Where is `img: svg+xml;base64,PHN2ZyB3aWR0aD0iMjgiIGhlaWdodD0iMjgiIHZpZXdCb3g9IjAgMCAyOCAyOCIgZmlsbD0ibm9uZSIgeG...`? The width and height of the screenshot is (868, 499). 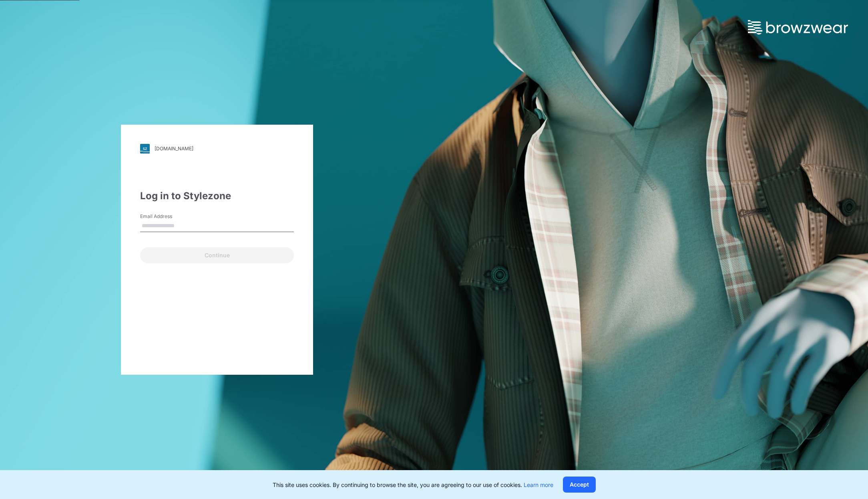 img: svg+xml;base64,PHN2ZyB3aWR0aD0iMjgiIGhlaWdodD0iMjgiIHZpZXdCb3g9IjAgMCAyOCAyOCIgZmlsbD0ibm9uZSIgeG... is located at coordinates (145, 148).